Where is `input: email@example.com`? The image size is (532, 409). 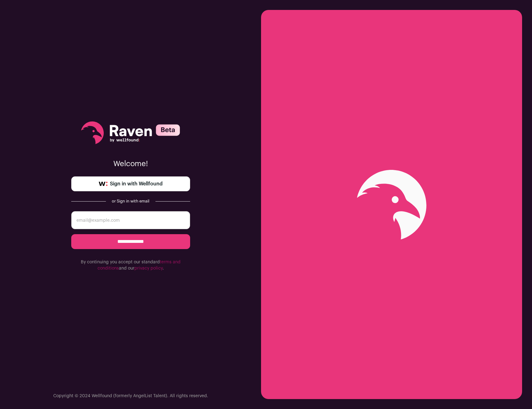
input: email@example.com is located at coordinates (131, 220).